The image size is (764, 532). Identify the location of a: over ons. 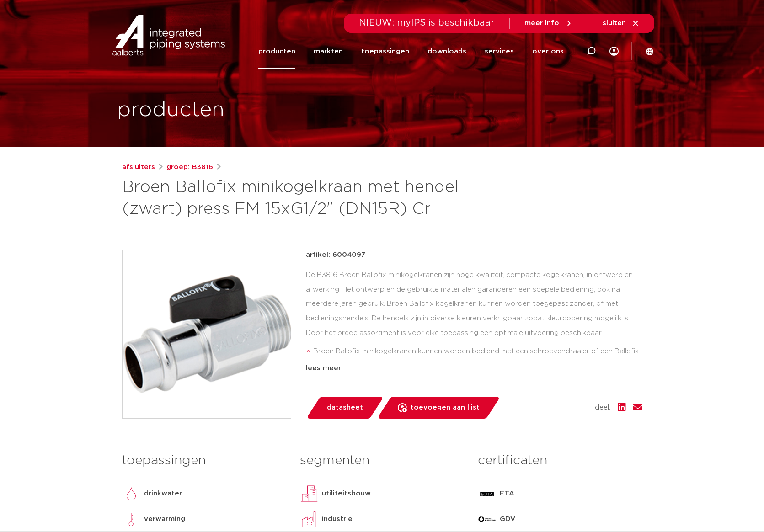
(547, 51).